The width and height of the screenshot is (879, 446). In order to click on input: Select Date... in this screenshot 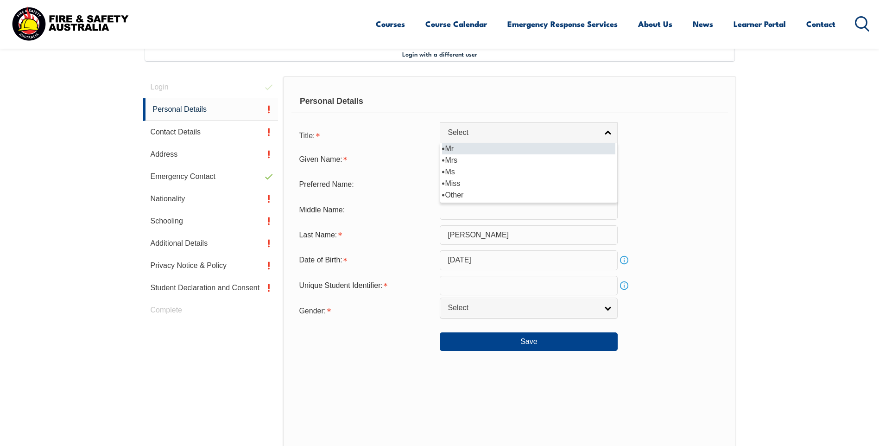, I will do `click(529, 260)`.